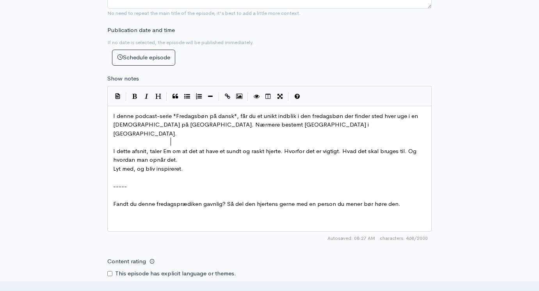 The image size is (539, 291). I want to click on button: Quote, so click(175, 96).